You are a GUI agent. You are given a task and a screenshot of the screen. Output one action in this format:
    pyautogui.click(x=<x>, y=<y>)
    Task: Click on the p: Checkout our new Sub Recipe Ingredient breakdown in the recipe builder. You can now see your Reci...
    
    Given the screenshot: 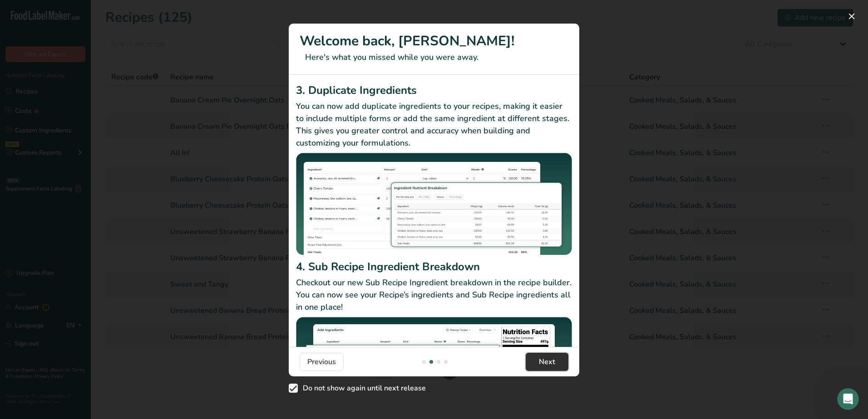 What is the action you would take?
    pyautogui.click(x=434, y=295)
    